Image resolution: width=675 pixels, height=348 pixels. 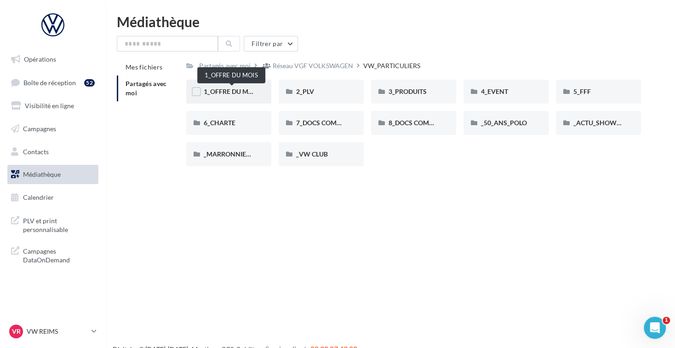 What do you see at coordinates (495, 91) in the screenshot?
I see `span: 4_EVENT` at bounding box center [495, 91].